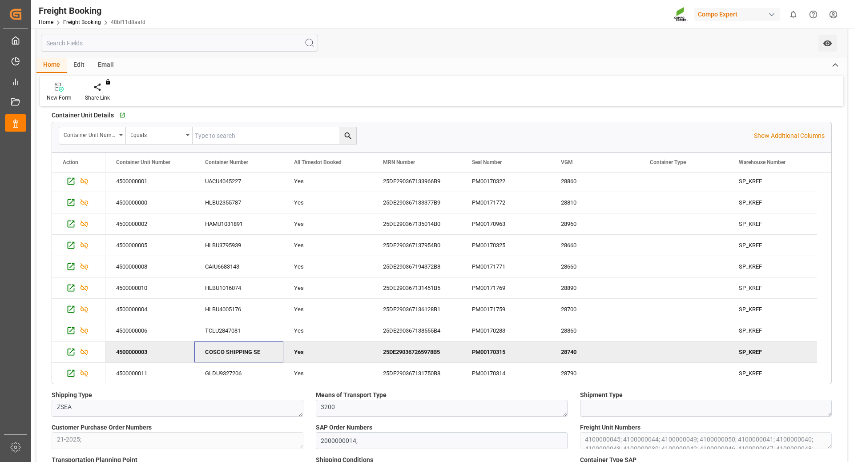  Describe the element at coordinates (486, 162) in the screenshot. I see `span: Seal Number` at that location.